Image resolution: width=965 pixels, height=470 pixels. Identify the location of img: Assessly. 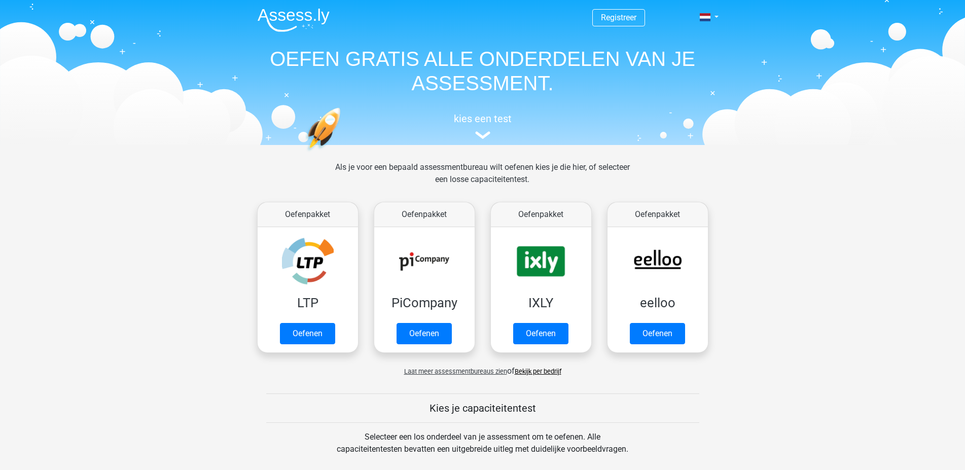
(294, 20).